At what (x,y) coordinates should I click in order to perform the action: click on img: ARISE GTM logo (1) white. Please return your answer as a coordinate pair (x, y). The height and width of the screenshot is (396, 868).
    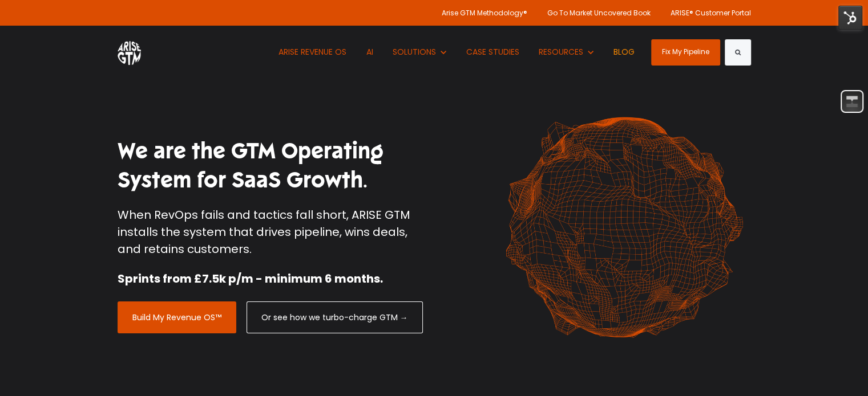
    Looking at the image, I should click on (129, 52).